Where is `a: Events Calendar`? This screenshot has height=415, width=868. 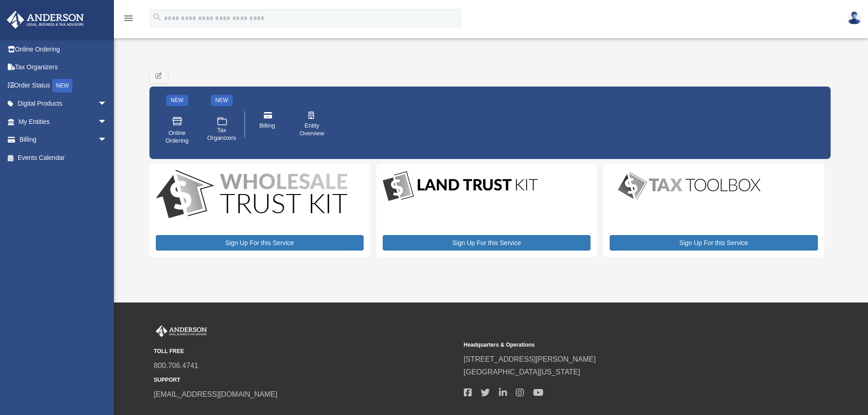 a: Events Calendar is located at coordinates (63, 157).